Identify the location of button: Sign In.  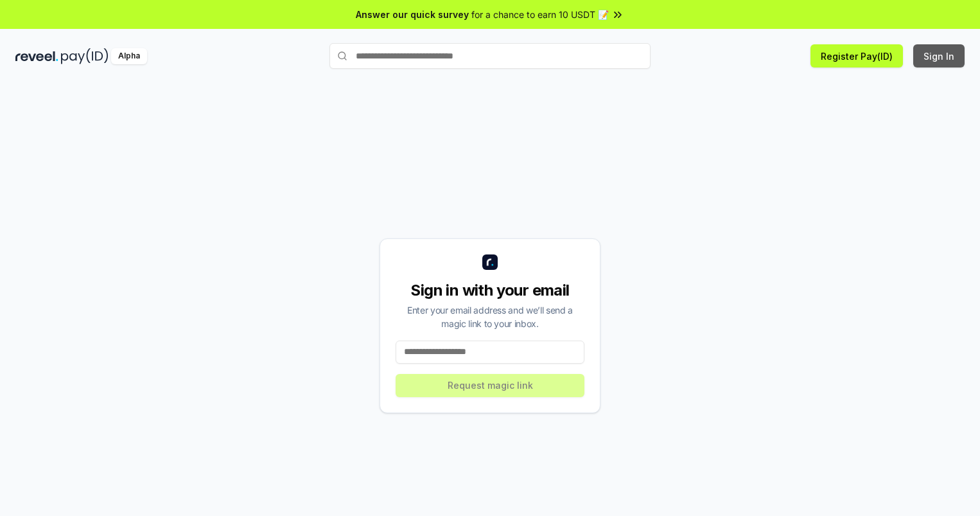
(939, 56).